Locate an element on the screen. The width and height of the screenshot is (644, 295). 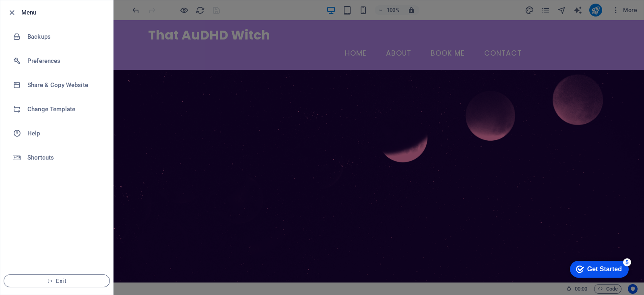
button: Exit is located at coordinates (56, 281).